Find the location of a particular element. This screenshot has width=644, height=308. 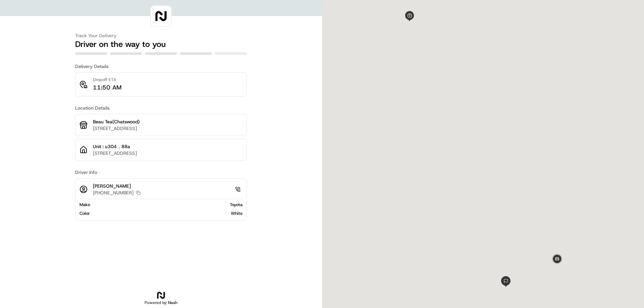

span: Color is located at coordinates (84, 213).